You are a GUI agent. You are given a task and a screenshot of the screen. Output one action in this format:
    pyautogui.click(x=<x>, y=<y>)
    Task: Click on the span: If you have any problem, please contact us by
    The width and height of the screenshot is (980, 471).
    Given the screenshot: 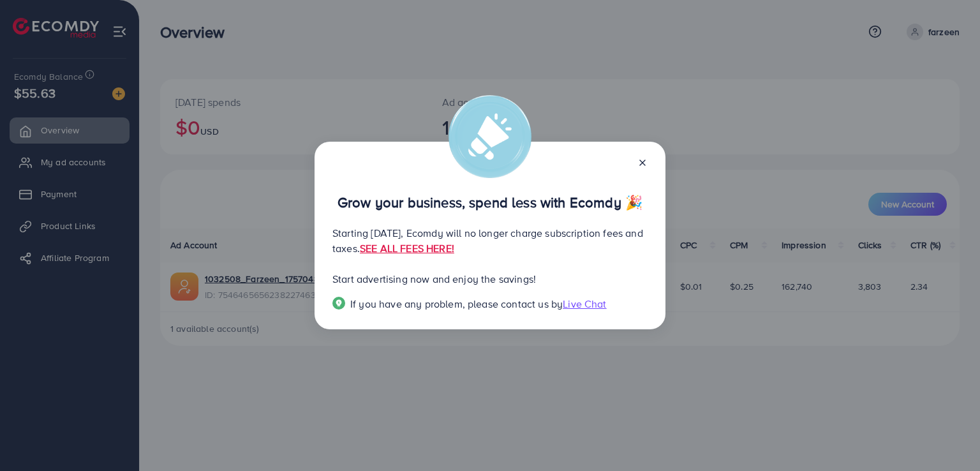 What is the action you would take?
    pyautogui.click(x=456, y=304)
    